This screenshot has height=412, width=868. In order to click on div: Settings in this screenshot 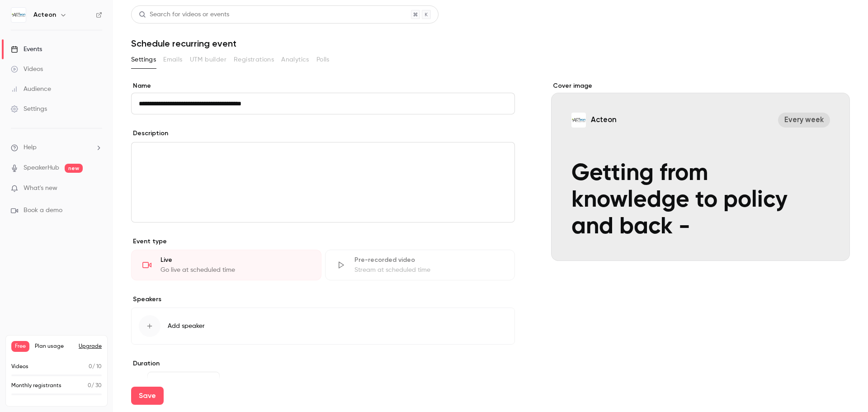, I will do `click(29, 109)`.